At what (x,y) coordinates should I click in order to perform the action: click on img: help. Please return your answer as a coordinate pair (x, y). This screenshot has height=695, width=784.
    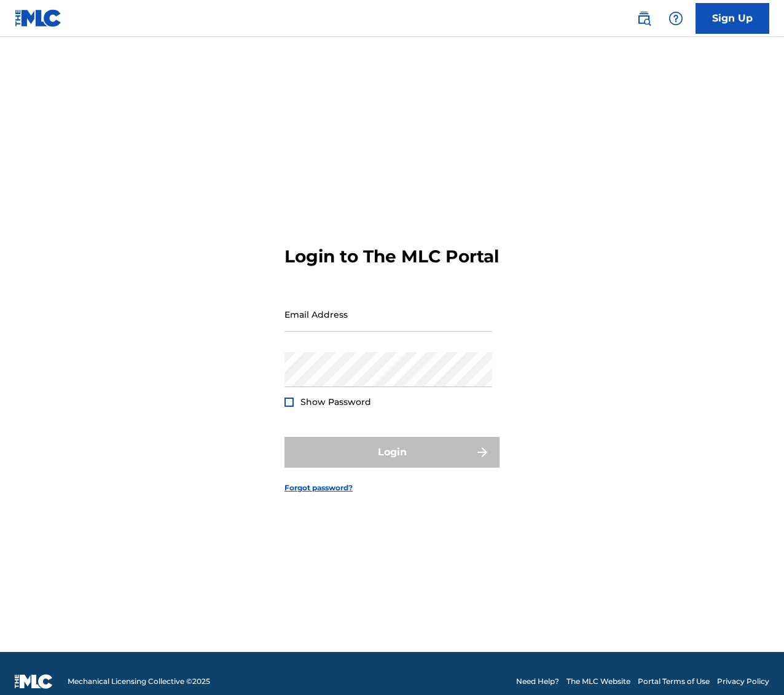
    Looking at the image, I should click on (676, 19).